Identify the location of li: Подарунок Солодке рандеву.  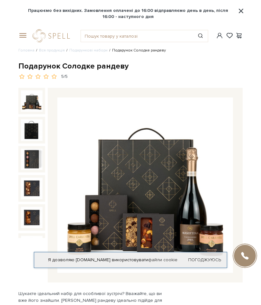
(137, 51).